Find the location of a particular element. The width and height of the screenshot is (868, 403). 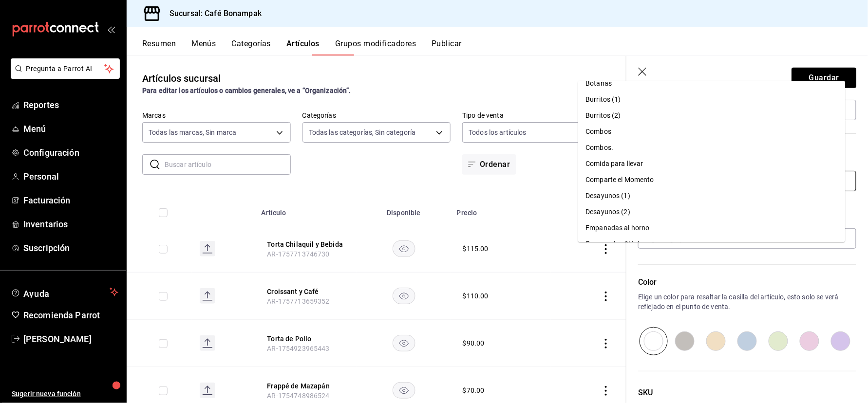

span: Todas las categorías, Sin categoría is located at coordinates (362, 133).